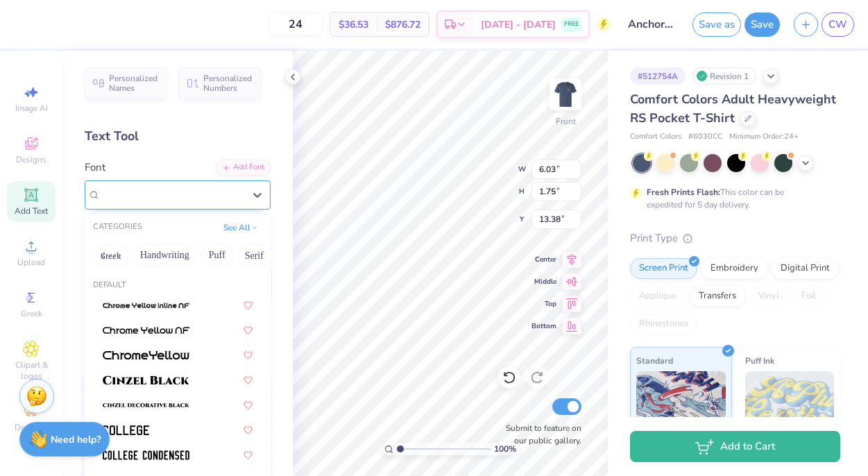 The height and width of the screenshot is (476, 868). I want to click on button: Handwriting, so click(164, 255).